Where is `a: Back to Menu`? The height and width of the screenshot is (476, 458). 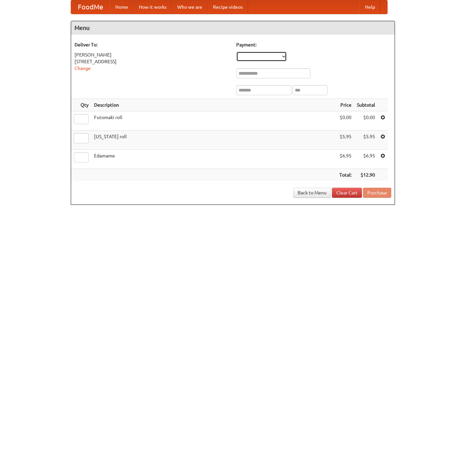 a: Back to Menu is located at coordinates (312, 193).